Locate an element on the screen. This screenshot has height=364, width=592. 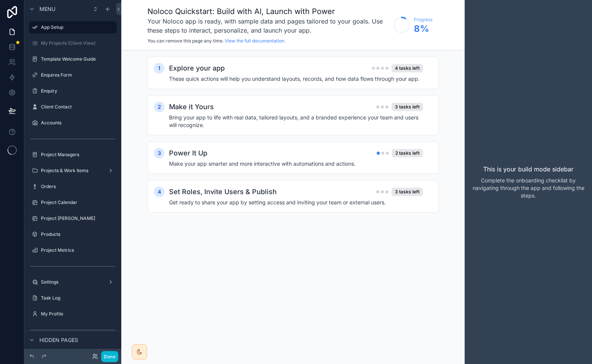
label: Projects & Work Items is located at coordinates (73, 170).